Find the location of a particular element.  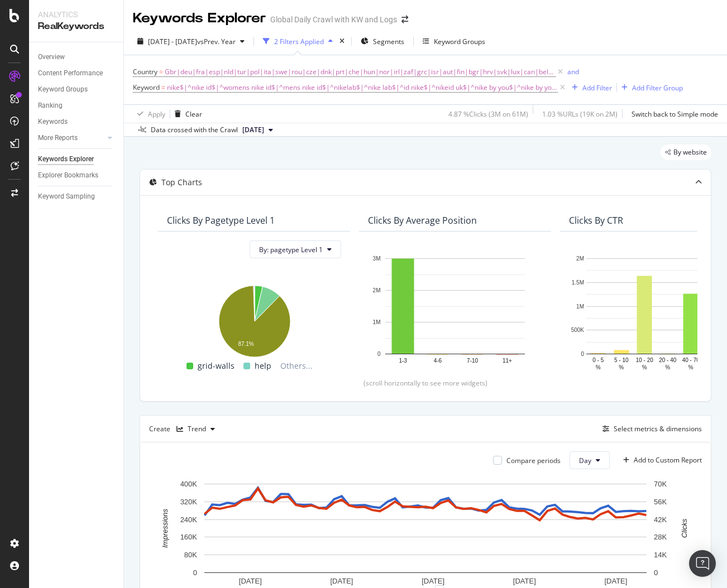

button: Switch back to Simple mode is located at coordinates (672, 113).